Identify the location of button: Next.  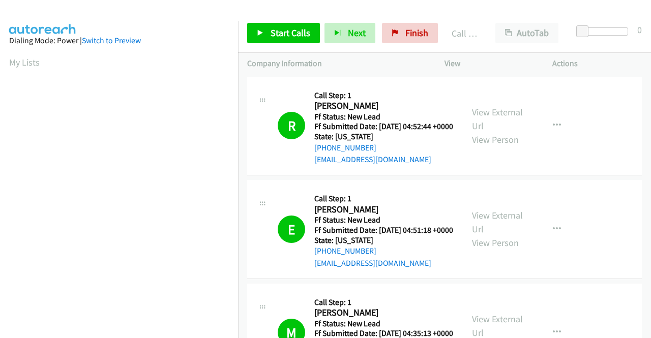
(350, 33).